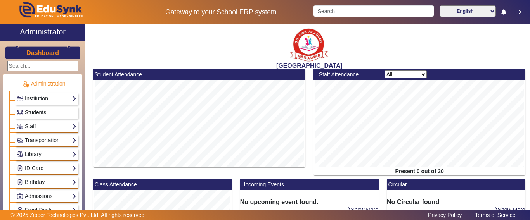 This screenshot has width=530, height=220. I want to click on h5: Gateway to your School ERP system, so click(221, 12).